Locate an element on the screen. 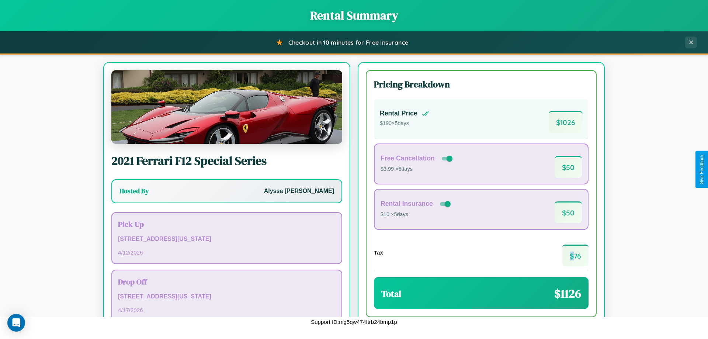 Image resolution: width=708 pixels, height=339 pixels. h4: Free Cancellation is located at coordinates (407, 158).